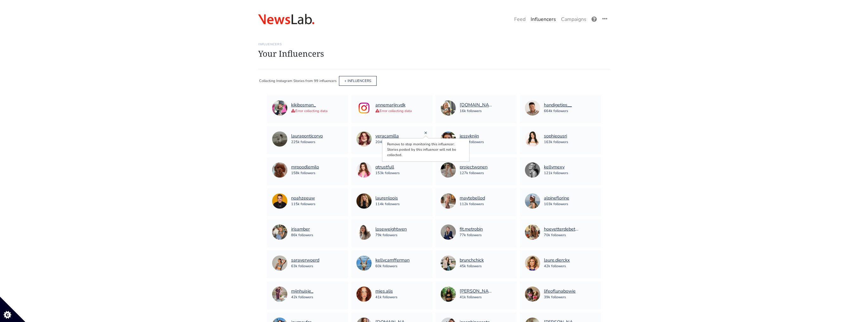 This screenshot has width=868, height=322. I want to click on div: 103k followers, so click(557, 204).